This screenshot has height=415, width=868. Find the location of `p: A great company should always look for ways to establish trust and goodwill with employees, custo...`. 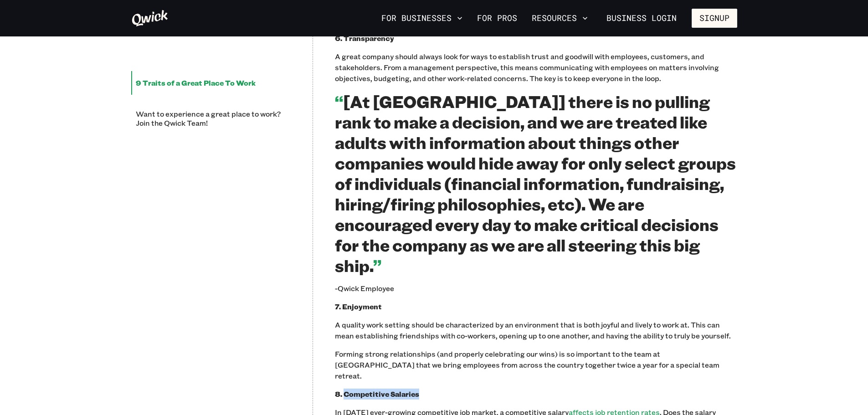

p: A great company should always look for ways to establish trust and goodwill with employees, custo... is located at coordinates (536, 68).